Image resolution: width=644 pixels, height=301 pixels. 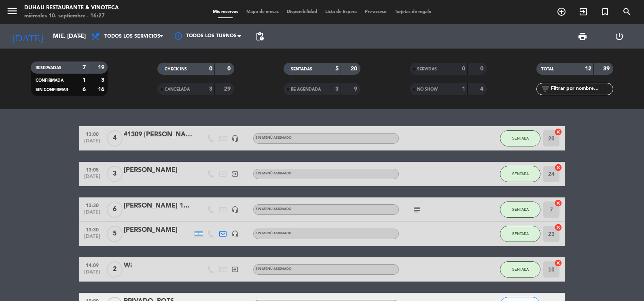 I want to click on i: turned_in_not, so click(x=605, y=12).